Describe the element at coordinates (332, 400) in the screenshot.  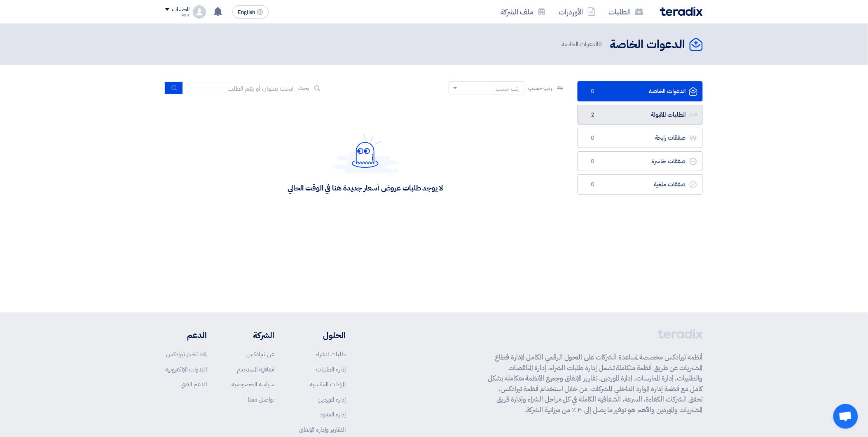
I see `a: إدارة الموردين` at that location.